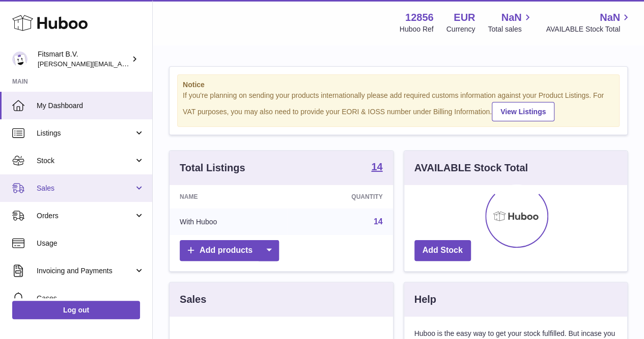 This screenshot has width=644, height=339. I want to click on h3: Sales, so click(193, 300).